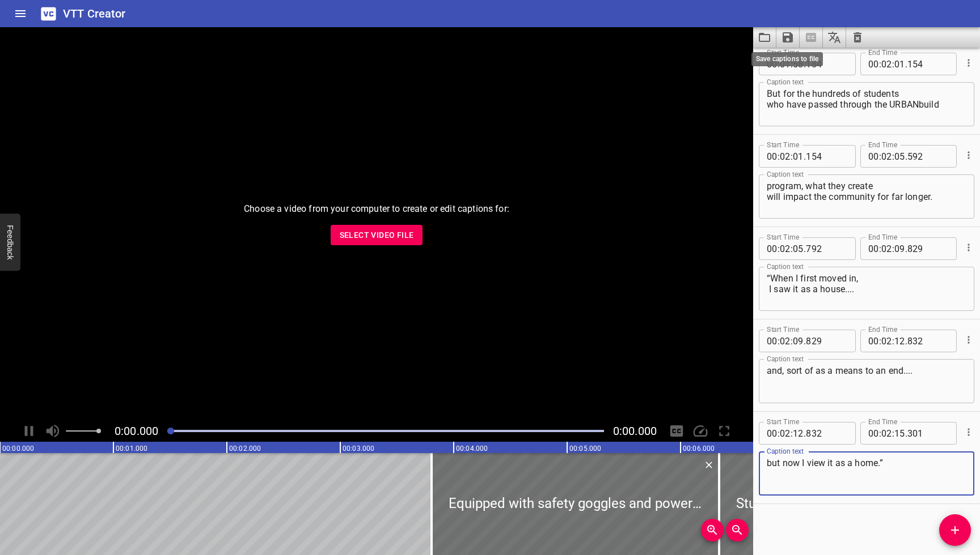 The image size is (980, 555). Describe the element at coordinates (866, 104) in the screenshot. I see `textarea: But for the hundreds of students who have passed through the URBANbuild` at that location.